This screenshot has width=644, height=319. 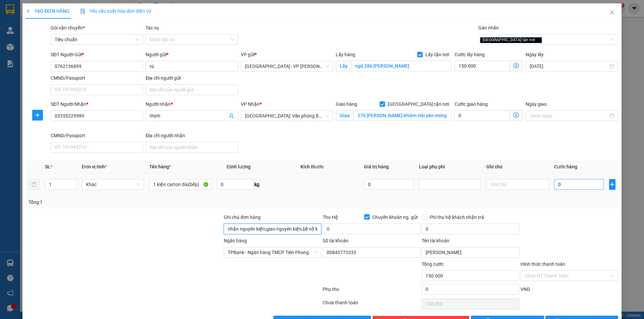 I want to click on span: Giao, so click(x=344, y=116).